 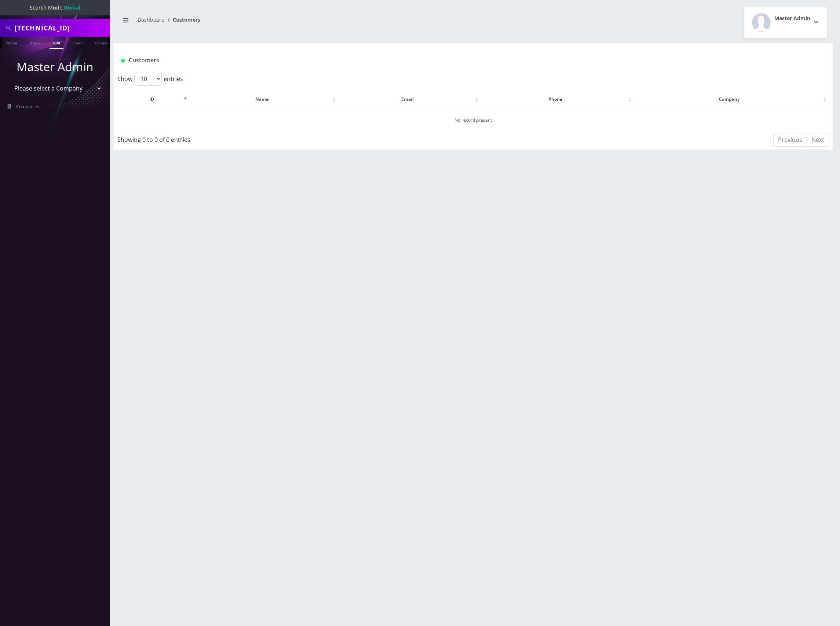 What do you see at coordinates (78, 42) in the screenshot?
I see `a: Email` at bounding box center [78, 42].